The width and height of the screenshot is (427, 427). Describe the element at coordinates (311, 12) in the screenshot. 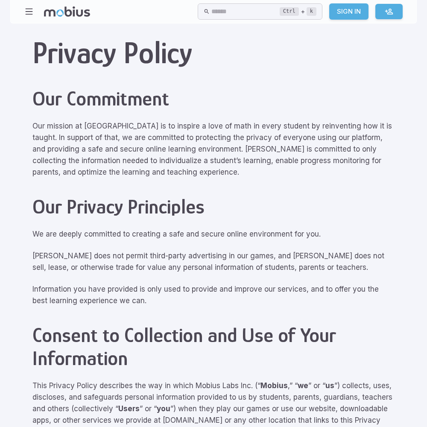

I see `kbd: k` at that location.